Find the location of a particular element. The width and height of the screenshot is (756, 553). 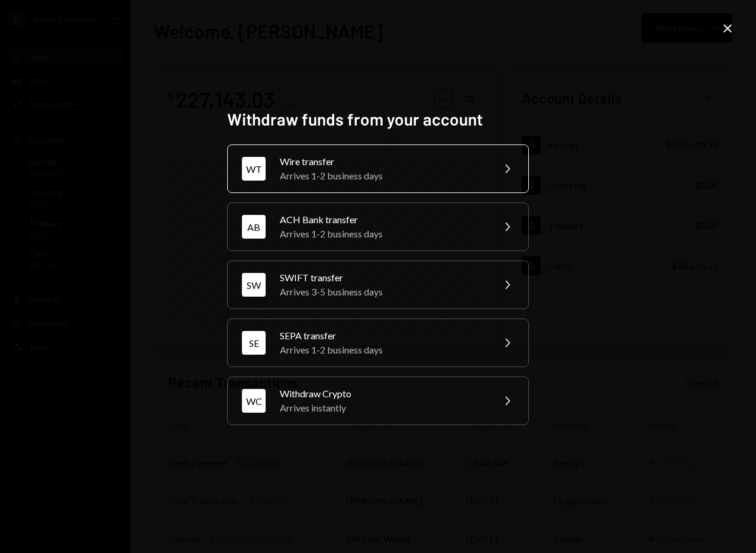

button: SESEPA transferArrives 1-2 business days is located at coordinates (378, 342).